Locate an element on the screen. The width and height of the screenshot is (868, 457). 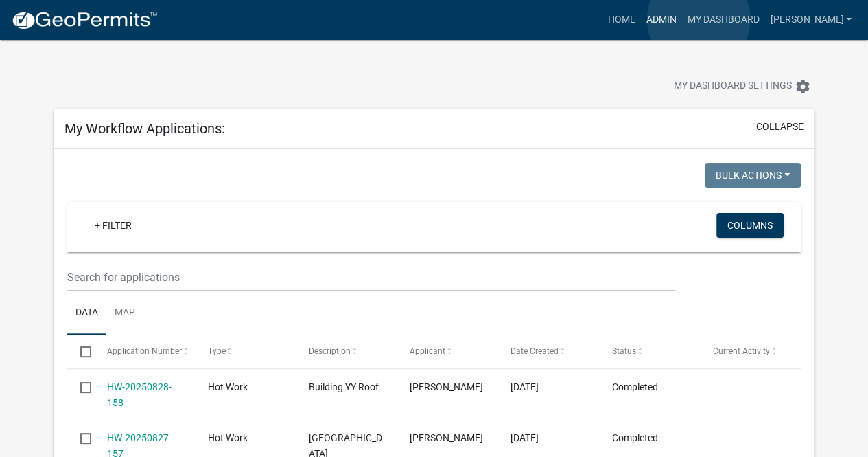
span: Type is located at coordinates (217, 351).